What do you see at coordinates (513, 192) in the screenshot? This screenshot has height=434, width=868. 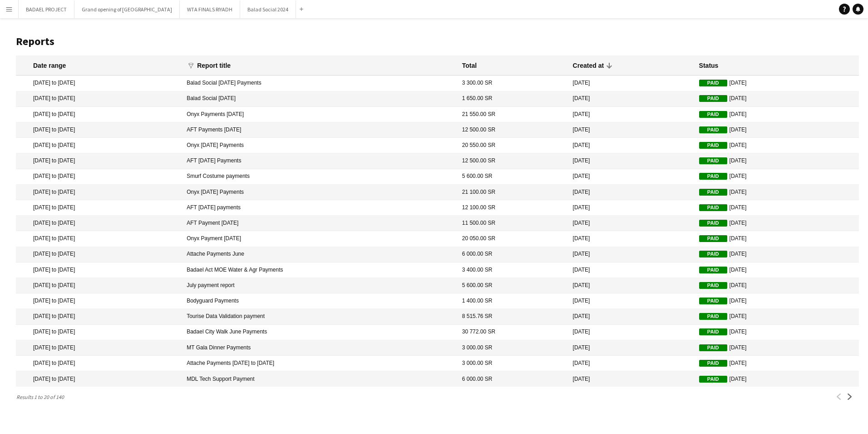 I see `mat-cell: 21 100.00 SR` at bounding box center [513, 192].